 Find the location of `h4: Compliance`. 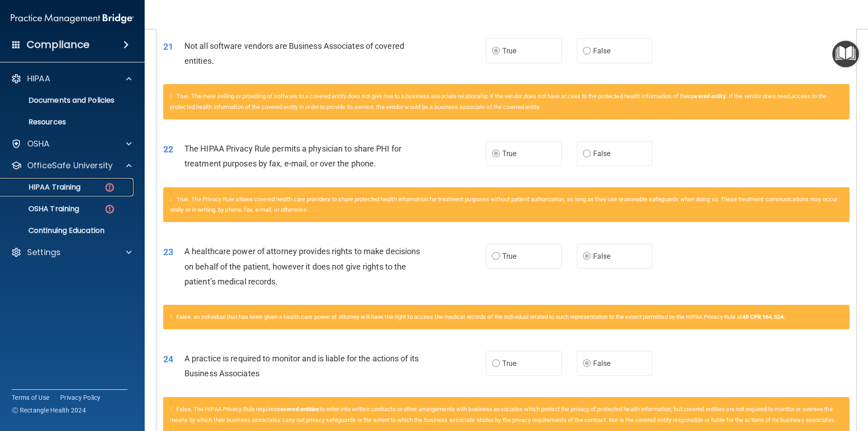

h4: Compliance is located at coordinates (58, 45).